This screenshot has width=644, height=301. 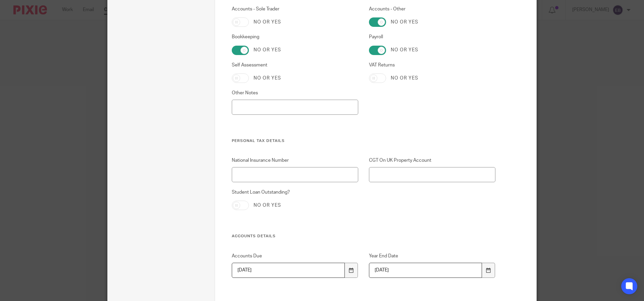 What do you see at coordinates (432, 9) in the screenshot?
I see `label: Accounts - Other` at bounding box center [432, 9].